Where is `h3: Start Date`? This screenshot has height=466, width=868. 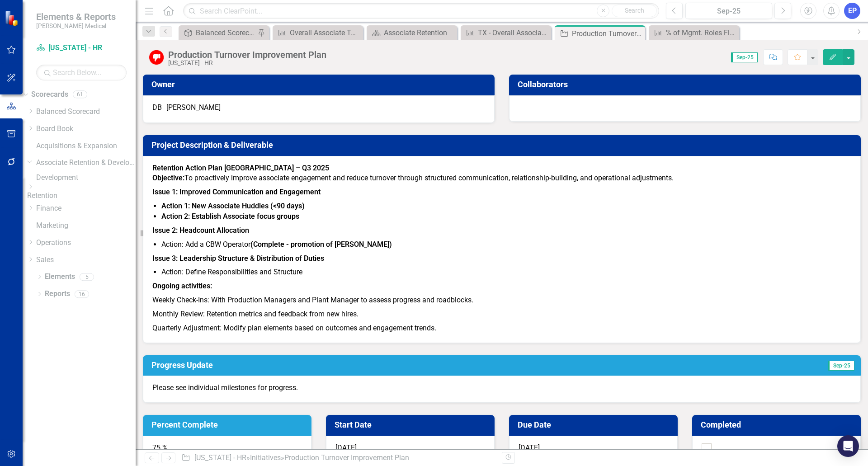
h3: Start Date is located at coordinates (411, 425).